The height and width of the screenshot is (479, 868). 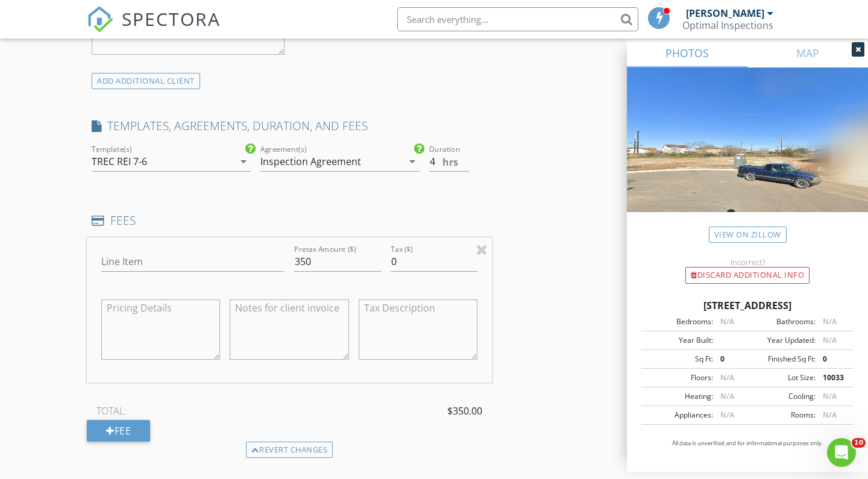 I want to click on div: Lot Size:, so click(x=782, y=378).